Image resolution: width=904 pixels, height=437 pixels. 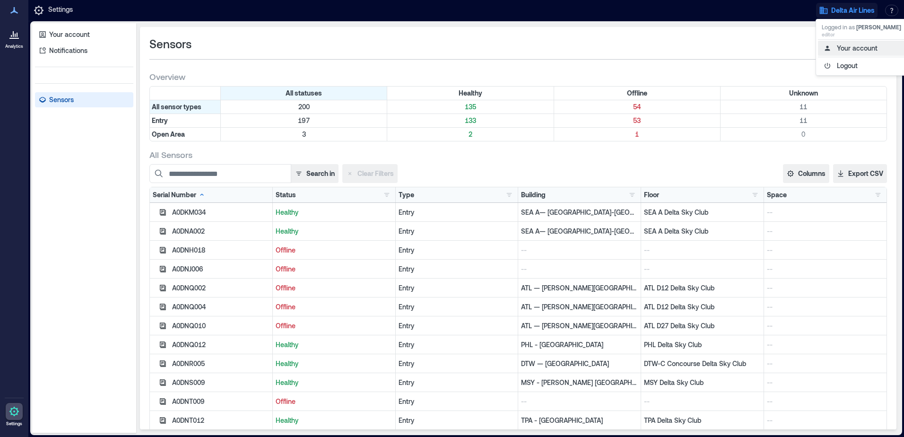 What do you see at coordinates (84, 100) in the screenshot?
I see `a: Sensors` at bounding box center [84, 100].